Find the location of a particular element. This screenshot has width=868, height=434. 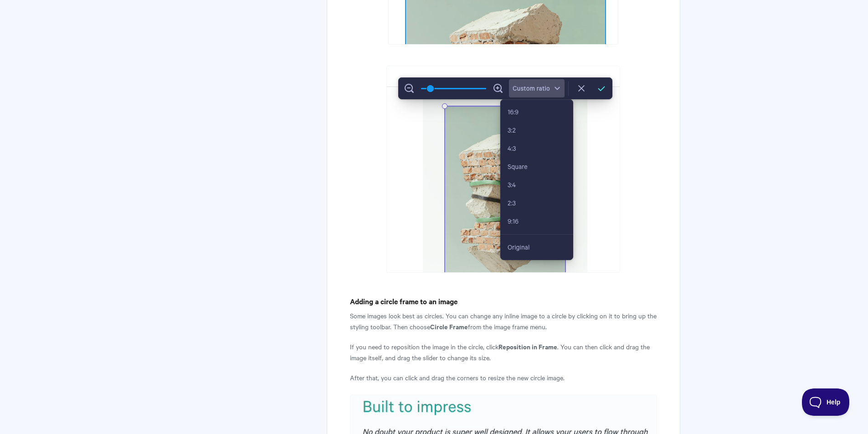

p: After that, you can click and drag the corners to resize the new circle image. is located at coordinates (503, 378).